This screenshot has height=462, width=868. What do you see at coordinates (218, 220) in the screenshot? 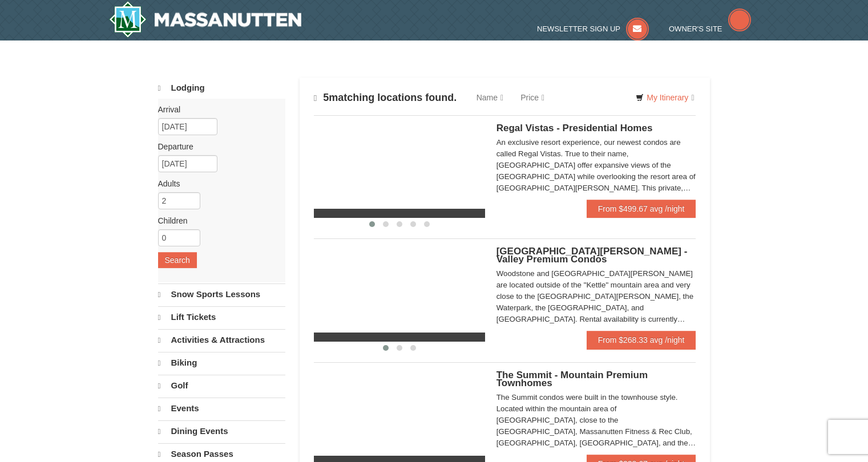
I see `label: Children` at bounding box center [218, 220].